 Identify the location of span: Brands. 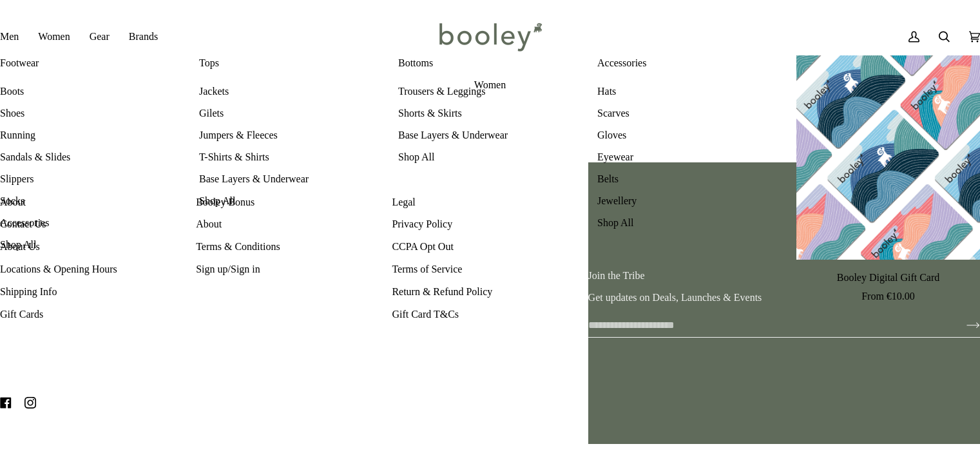
(143, 37).